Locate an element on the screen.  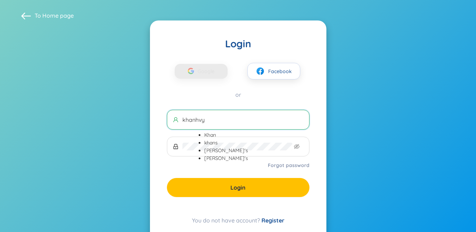
span: user is located at coordinates (176, 120).